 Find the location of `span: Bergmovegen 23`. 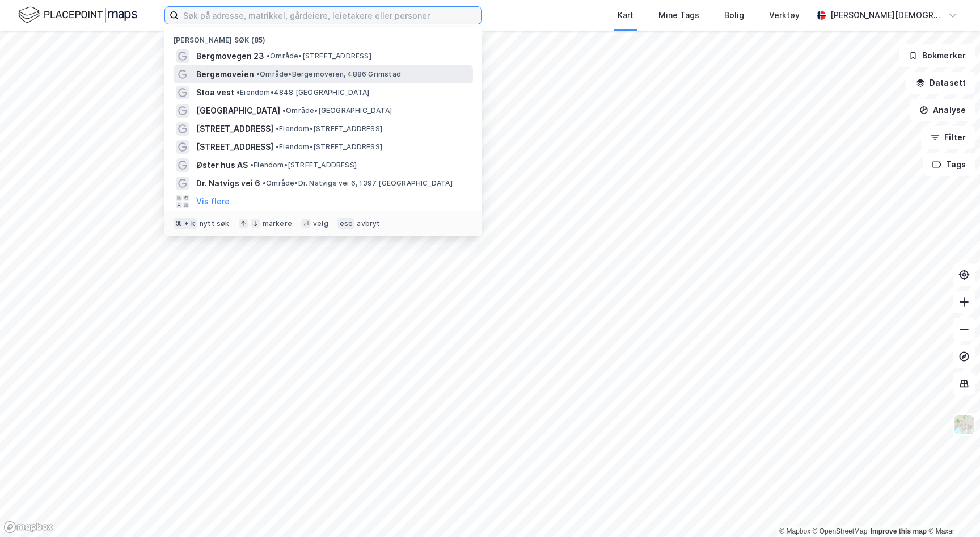

span: Bergmovegen 23 is located at coordinates (230, 56).